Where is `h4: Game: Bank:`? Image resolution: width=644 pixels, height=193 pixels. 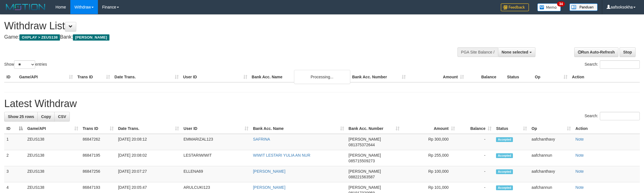
h4: Game: Bank: is located at coordinates (214, 37).